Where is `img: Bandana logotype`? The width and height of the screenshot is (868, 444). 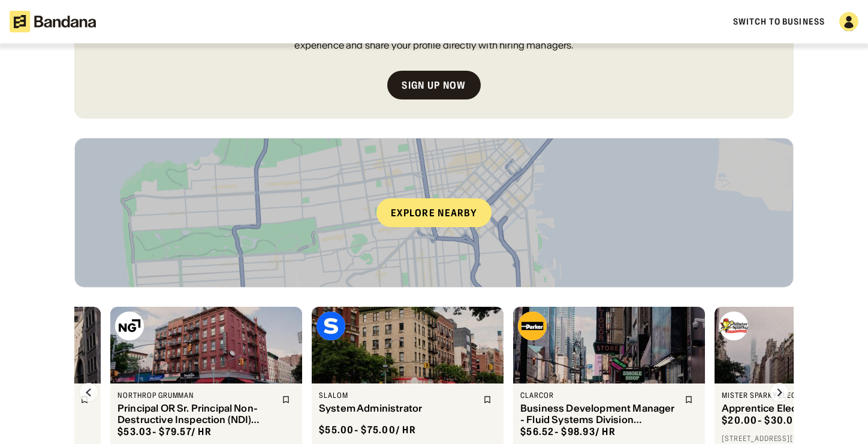
img: Bandana logotype is located at coordinates (53, 22).